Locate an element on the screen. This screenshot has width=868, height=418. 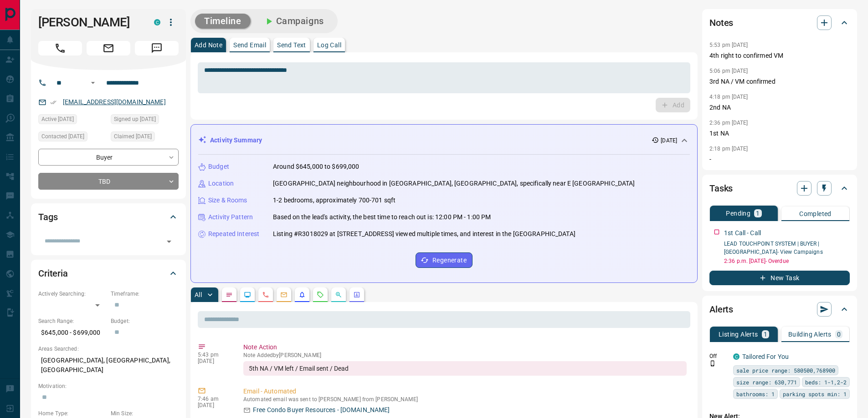
p: Location is located at coordinates (221, 183).